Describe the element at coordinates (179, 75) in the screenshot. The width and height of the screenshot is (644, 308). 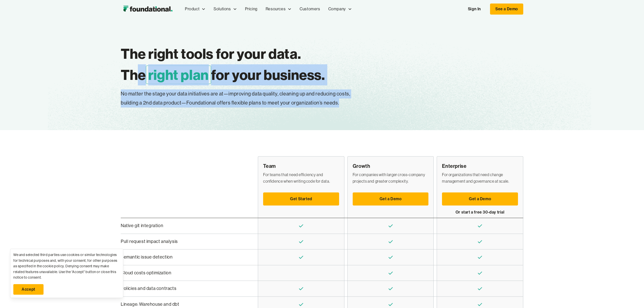
I see `span: right plan` at that location.